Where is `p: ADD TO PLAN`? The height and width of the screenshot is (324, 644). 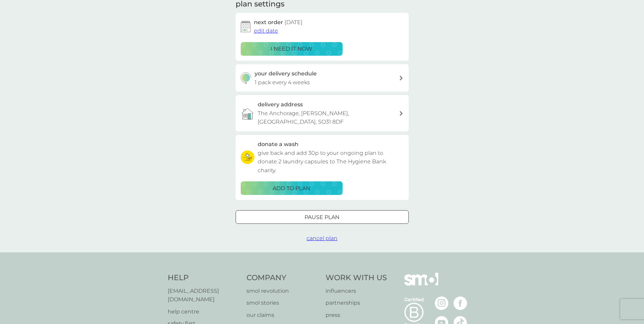
p: ADD TO PLAN is located at coordinates (292, 188).